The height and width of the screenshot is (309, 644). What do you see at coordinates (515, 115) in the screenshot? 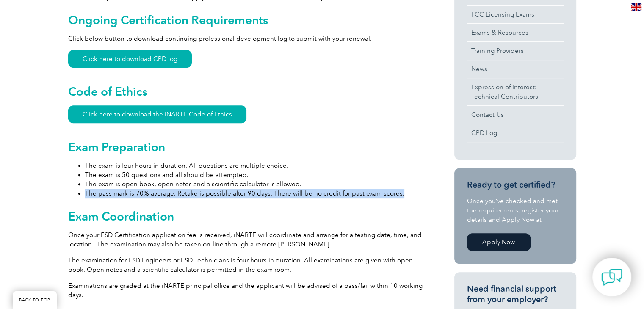
I see `a: Contact Us` at bounding box center [515, 115].